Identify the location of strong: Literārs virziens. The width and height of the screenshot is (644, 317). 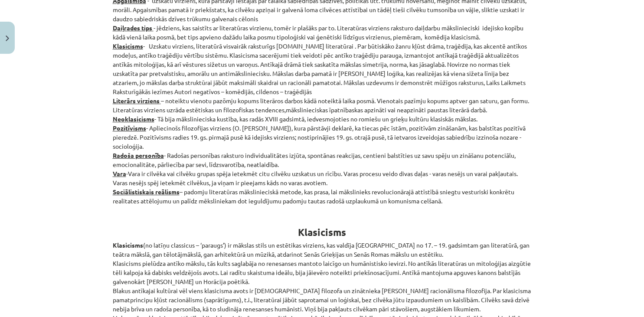
(136, 101).